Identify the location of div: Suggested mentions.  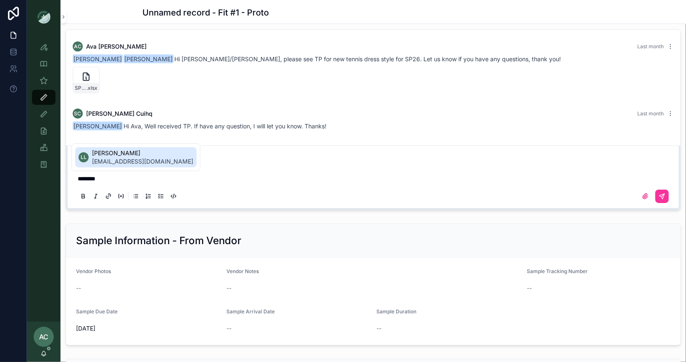
(136, 157).